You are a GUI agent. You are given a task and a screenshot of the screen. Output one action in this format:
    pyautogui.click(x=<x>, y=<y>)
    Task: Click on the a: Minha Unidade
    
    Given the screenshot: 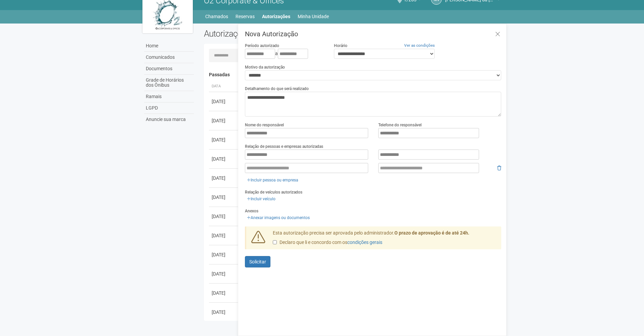 What is the action you would take?
    pyautogui.click(x=313, y=17)
    